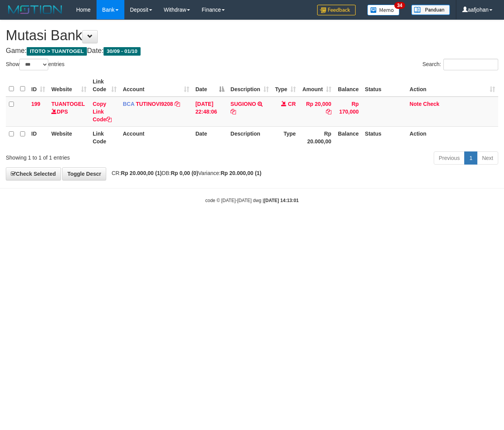 Image resolution: width=504 pixels, height=430 pixels. Describe the element at coordinates (452, 85) in the screenshot. I see `th: Action: activate to sort column ascending` at that location.